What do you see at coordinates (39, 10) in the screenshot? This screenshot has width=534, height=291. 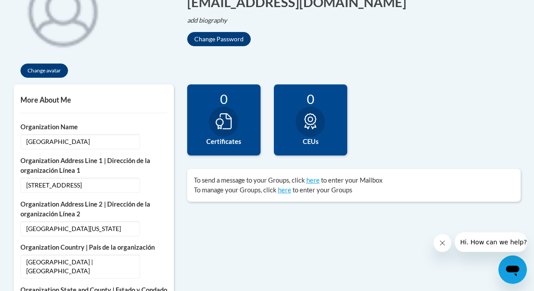 I see `span: Hi. How can we help?` at bounding box center [39, 10].